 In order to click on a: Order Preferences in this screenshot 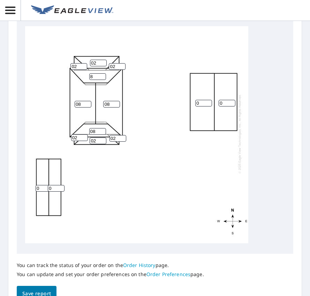, I will do `click(169, 274)`.